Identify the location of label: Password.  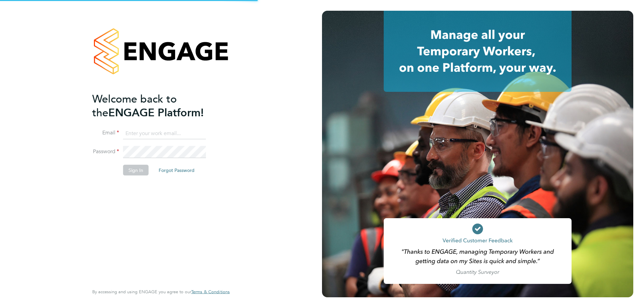
(105, 152).